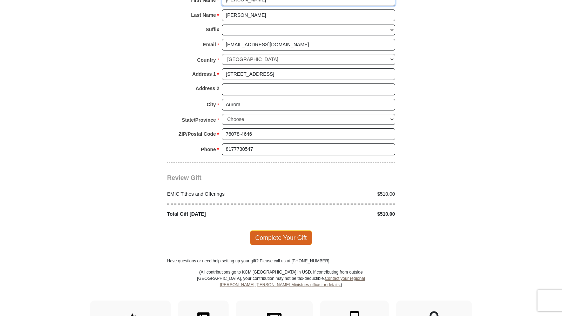 This screenshot has height=316, width=562. Describe the element at coordinates (222, 194) in the screenshot. I see `div: EMIC Tithes and Offerings` at that location.